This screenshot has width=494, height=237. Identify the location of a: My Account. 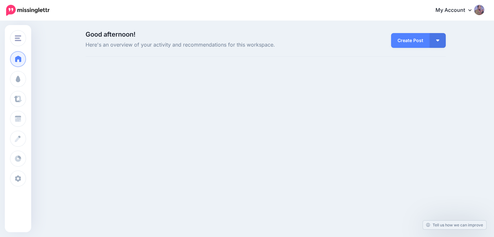
(457, 10).